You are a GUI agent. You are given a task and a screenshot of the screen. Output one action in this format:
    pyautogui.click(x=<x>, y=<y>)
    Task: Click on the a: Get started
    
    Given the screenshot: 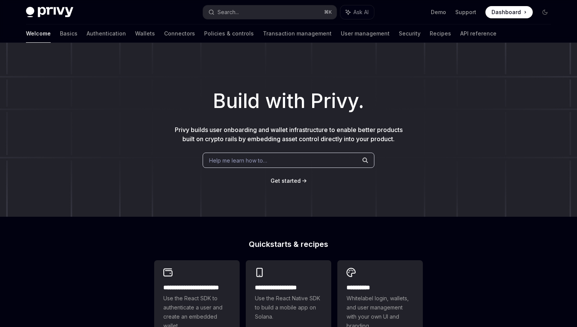 What is the action you would take?
    pyautogui.click(x=285, y=181)
    